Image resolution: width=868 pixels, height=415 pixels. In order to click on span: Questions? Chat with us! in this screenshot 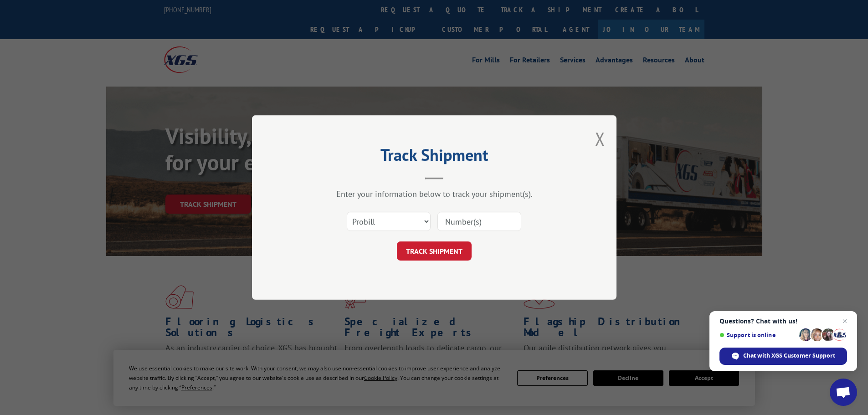, I will do `click(783, 321)`.